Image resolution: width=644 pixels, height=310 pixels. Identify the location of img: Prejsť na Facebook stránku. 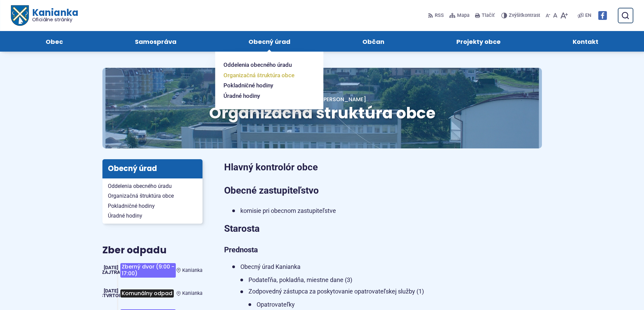
(602, 16).